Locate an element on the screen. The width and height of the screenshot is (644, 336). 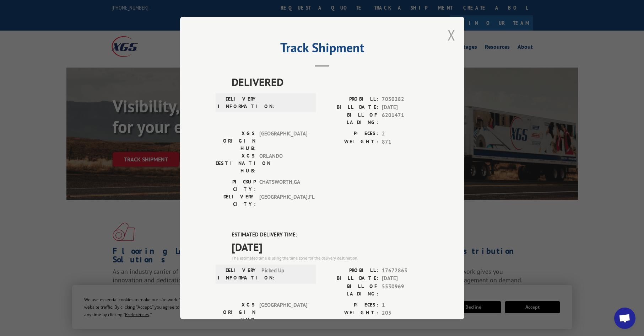
span: 871 is located at coordinates (405, 142).